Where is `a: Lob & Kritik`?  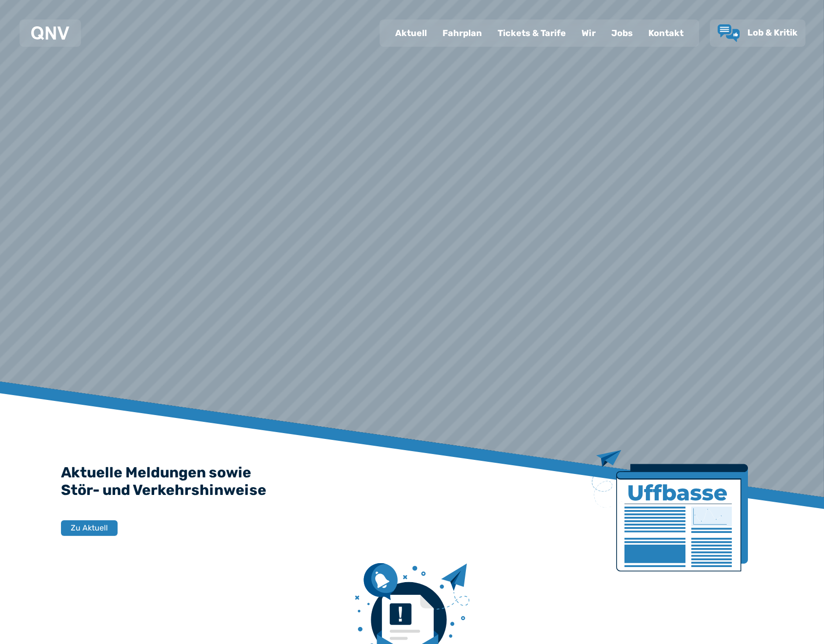
a: Lob & Kritik is located at coordinates (757, 33).